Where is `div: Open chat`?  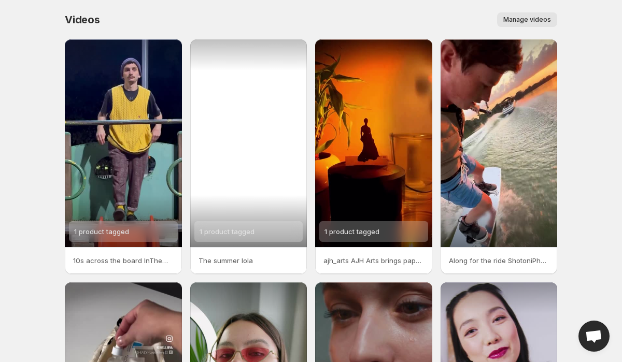 div: Open chat is located at coordinates (594, 336).